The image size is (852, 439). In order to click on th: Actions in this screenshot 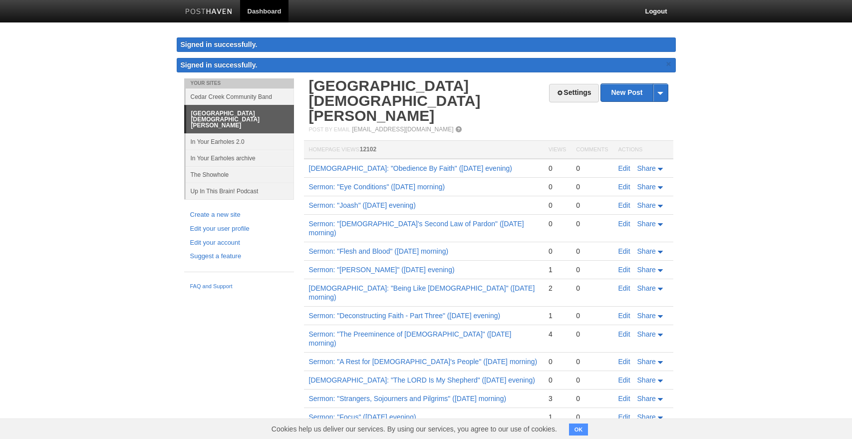, I will do `click(643, 150)`.